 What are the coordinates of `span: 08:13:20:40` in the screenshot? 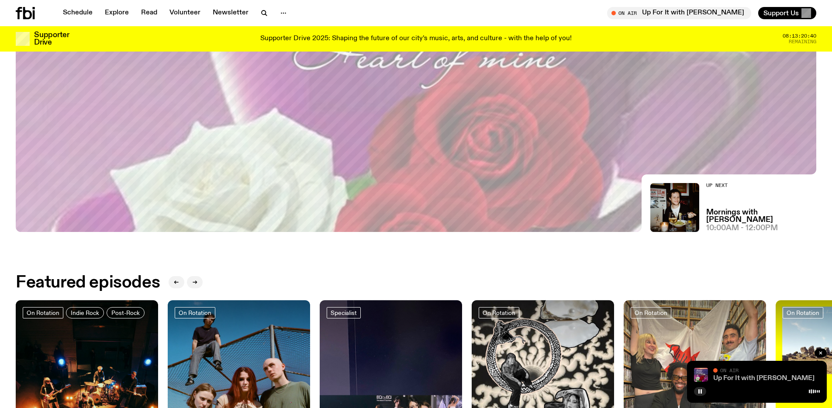 It's located at (799, 36).